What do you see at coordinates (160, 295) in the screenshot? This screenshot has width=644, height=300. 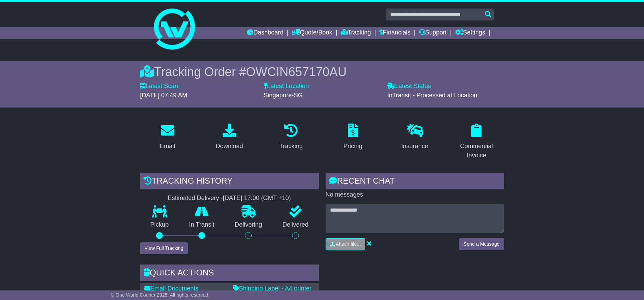 I see `span: © One World Courier 2025. All rights reserved.` at bounding box center [160, 295].